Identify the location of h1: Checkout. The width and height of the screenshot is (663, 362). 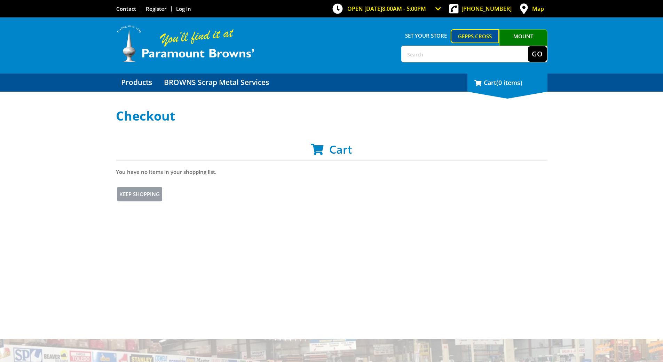
(332, 116).